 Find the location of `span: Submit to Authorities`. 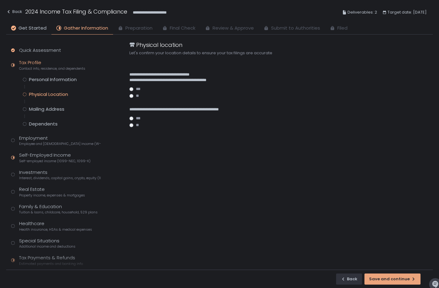

span: Submit to Authorities is located at coordinates (295, 28).